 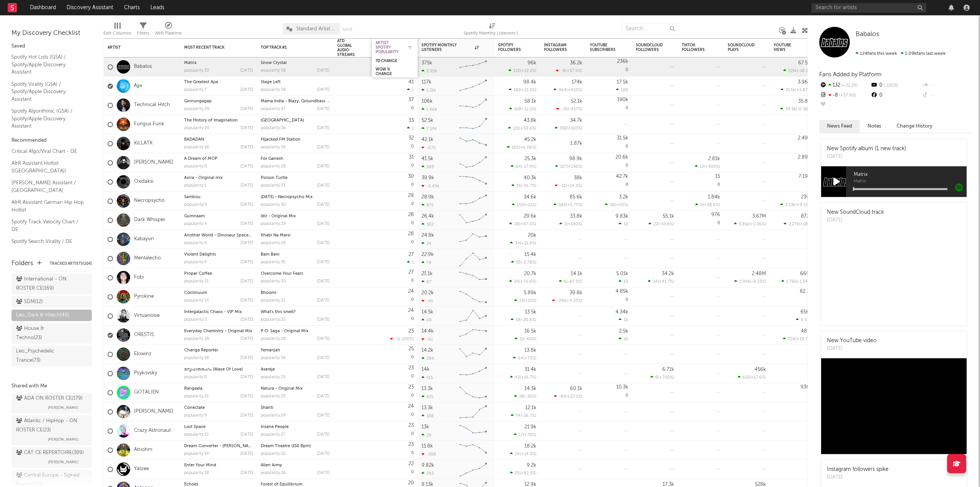 What do you see at coordinates (576, 63) in the screenshot?
I see `div: 36.2k` at bounding box center [576, 63].